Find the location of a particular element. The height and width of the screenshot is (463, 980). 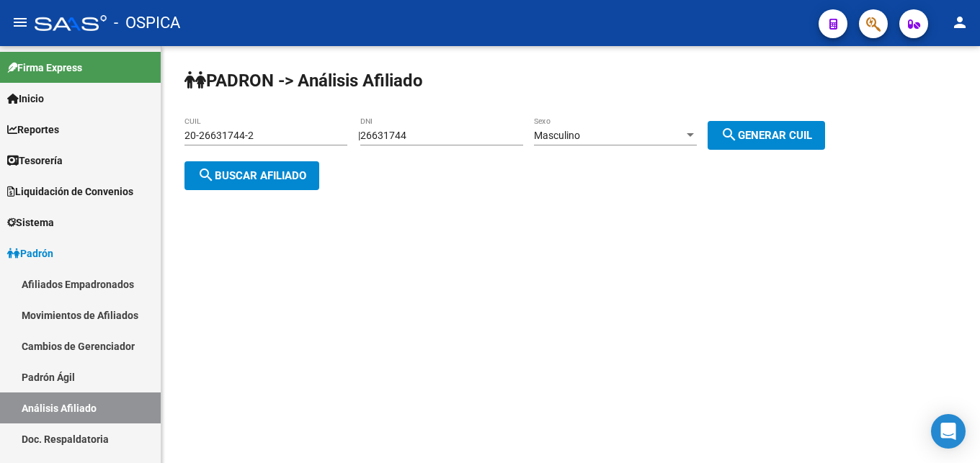

button: Generar CUIL is located at coordinates (766, 136).